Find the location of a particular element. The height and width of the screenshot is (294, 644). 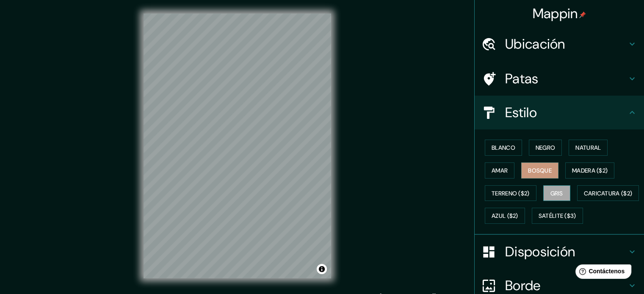

font: Mappin is located at coordinates (555, 13).